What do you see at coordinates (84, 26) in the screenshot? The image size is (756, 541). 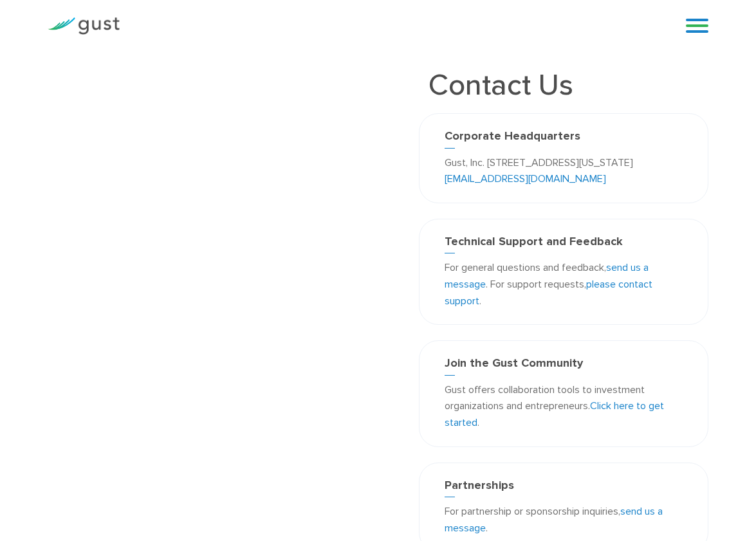 I see `img: Gust Logo` at bounding box center [84, 26].